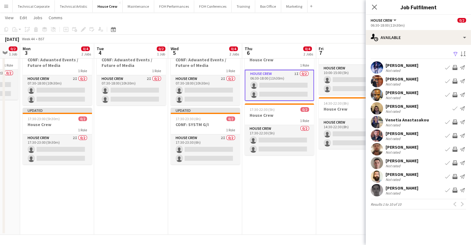  Describe the element at coordinates (188, 119) in the screenshot. I see `span: 17:30-23:30 (6h)` at that location.